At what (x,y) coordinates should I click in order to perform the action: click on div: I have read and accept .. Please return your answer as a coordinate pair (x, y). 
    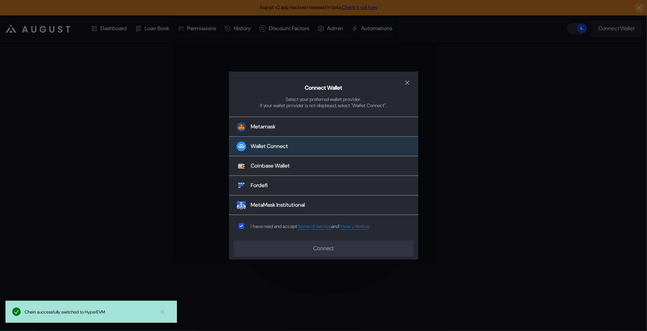
    Looking at the image, I should click on (311, 226).